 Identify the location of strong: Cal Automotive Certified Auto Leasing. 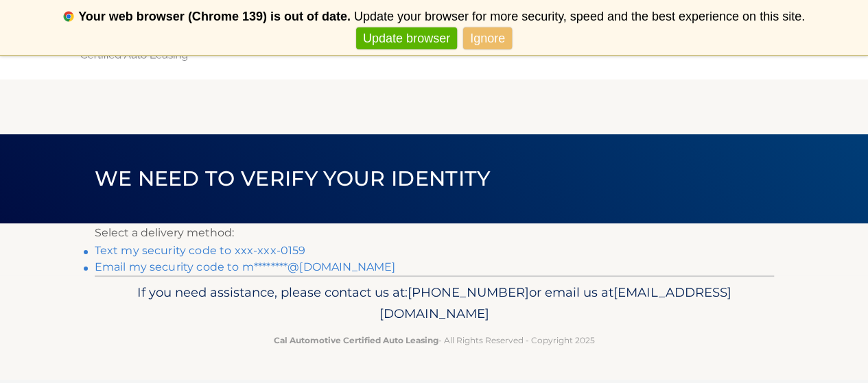
(356, 340).